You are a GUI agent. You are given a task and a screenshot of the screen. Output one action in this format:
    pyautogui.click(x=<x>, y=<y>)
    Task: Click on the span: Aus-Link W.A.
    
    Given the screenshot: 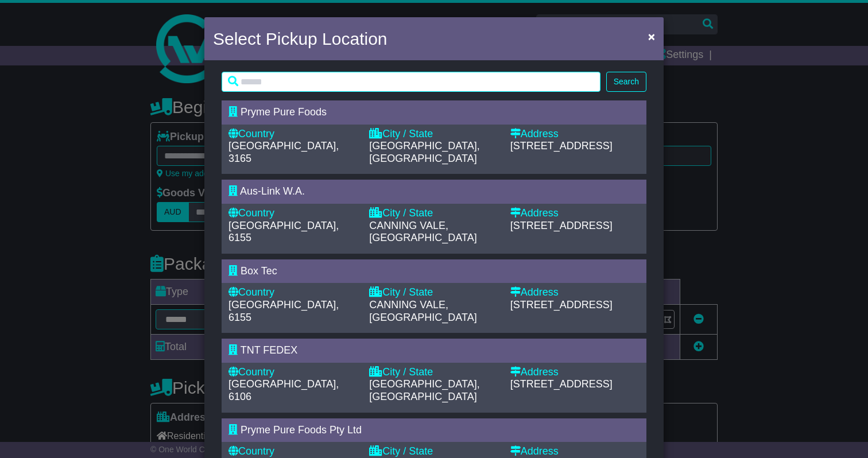 What is the action you would take?
    pyautogui.click(x=272, y=191)
    